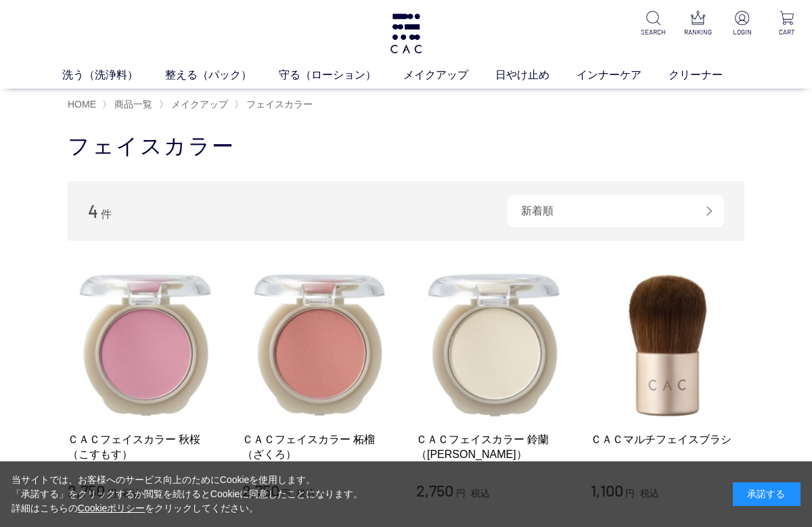 This screenshot has width=812, height=527. I want to click on h1: フェイスカラー, so click(406, 146).